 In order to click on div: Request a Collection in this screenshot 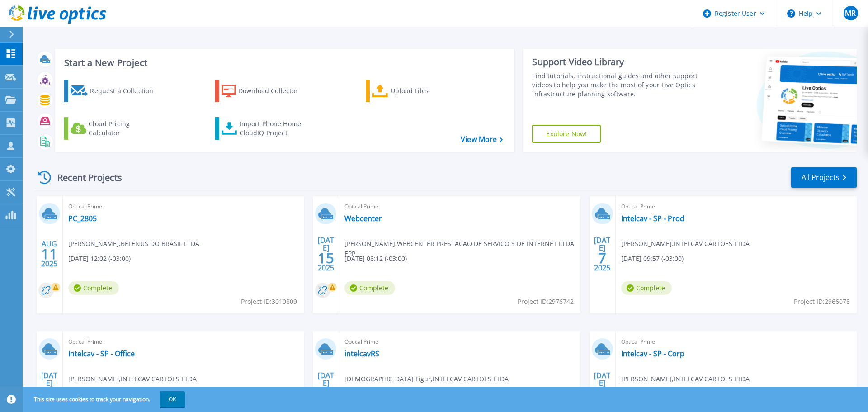, I will do `click(126, 91)`.